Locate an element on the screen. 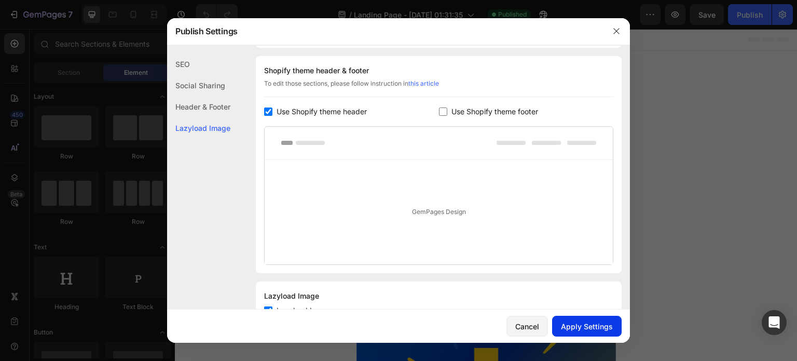  div: Apply Settings is located at coordinates (587, 326).